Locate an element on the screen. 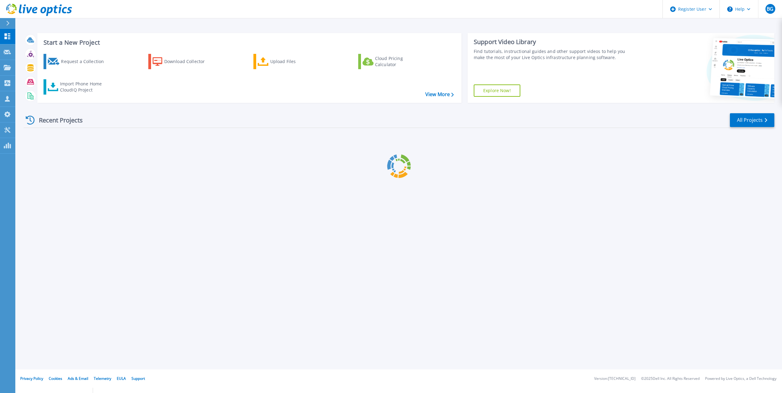 This screenshot has height=393, width=782. a: View More is located at coordinates (439, 94).